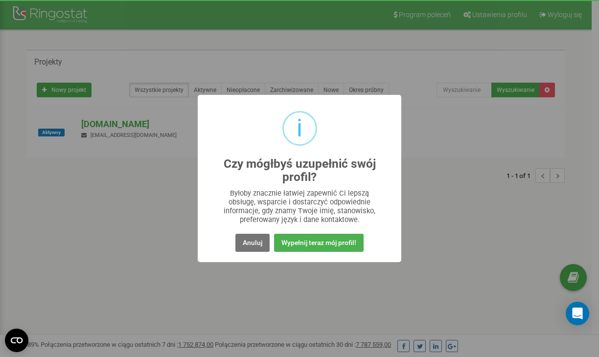  I want to click on div: Byłoby znacznie łatwiej zapewnić Ci lepszą obsługę, wsparcie i dostarczyć odpowiednie informacje,..., so click(300, 207).